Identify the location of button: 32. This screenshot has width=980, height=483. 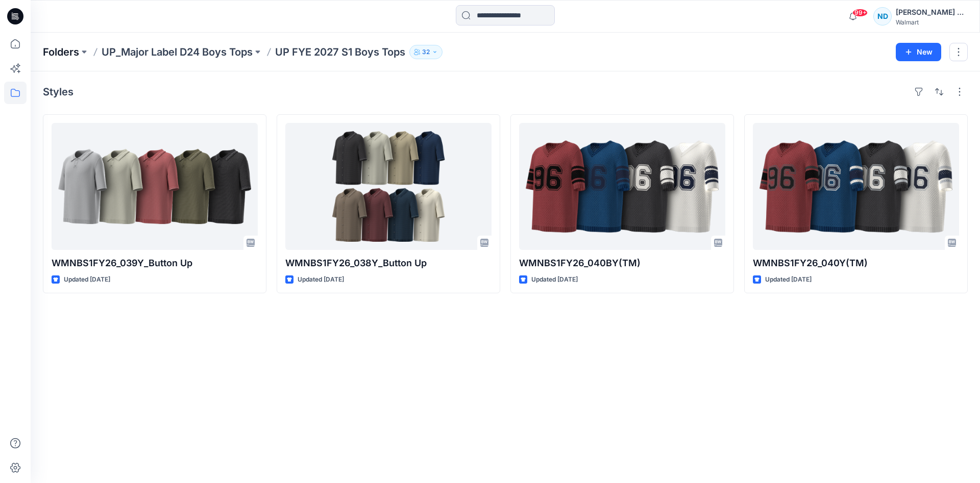
(425, 52).